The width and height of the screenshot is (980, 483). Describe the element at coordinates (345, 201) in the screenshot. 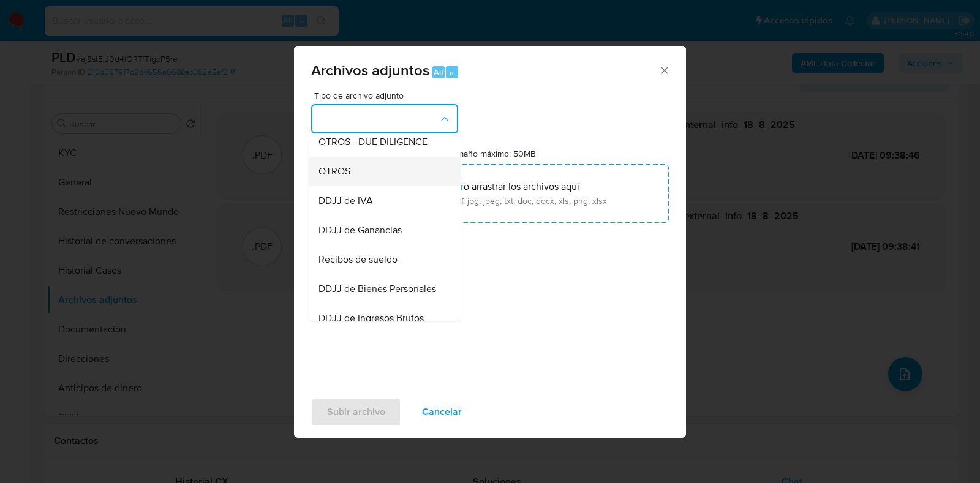

I see `span: DDJJ de IVA` at that location.